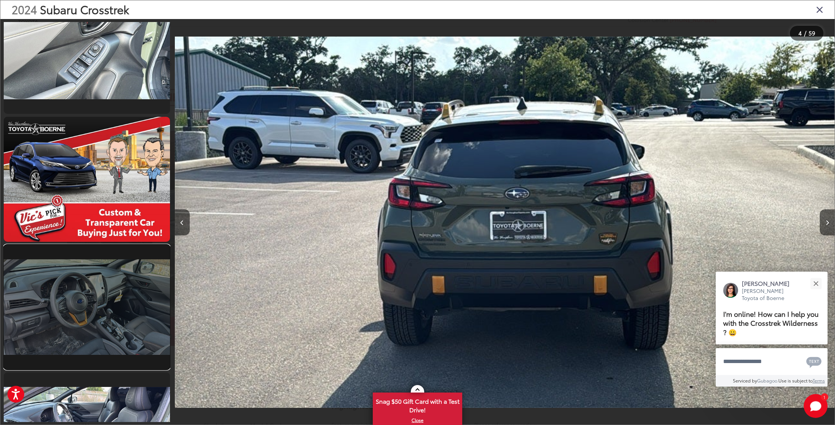  What do you see at coordinates (182, 222) in the screenshot?
I see `button: Previous image` at bounding box center [182, 222].